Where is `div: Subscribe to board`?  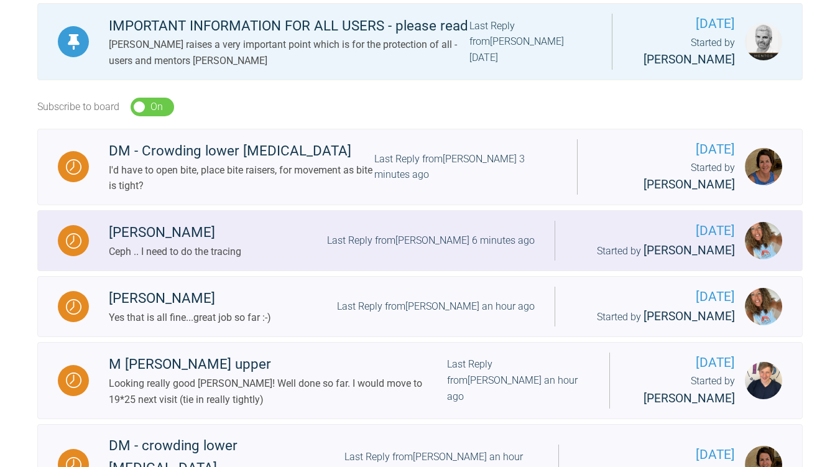 div: Subscribe to board is located at coordinates (78, 107).